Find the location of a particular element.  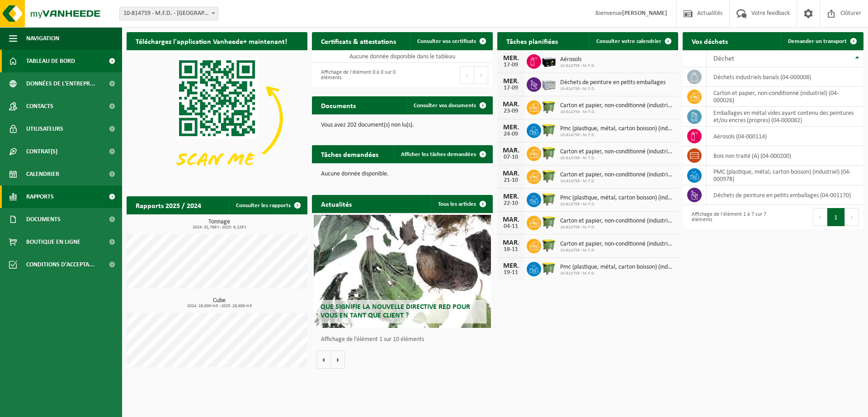

span: Aérosols is located at coordinates (578, 59).